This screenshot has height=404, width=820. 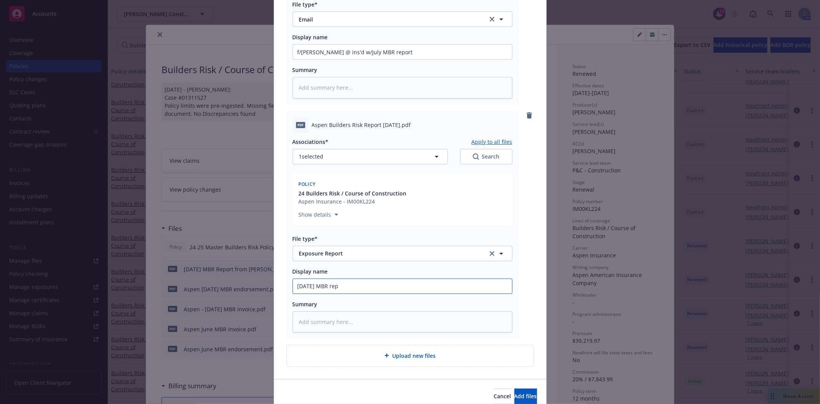 I want to click on span: Exposure Report, so click(x=388, y=253).